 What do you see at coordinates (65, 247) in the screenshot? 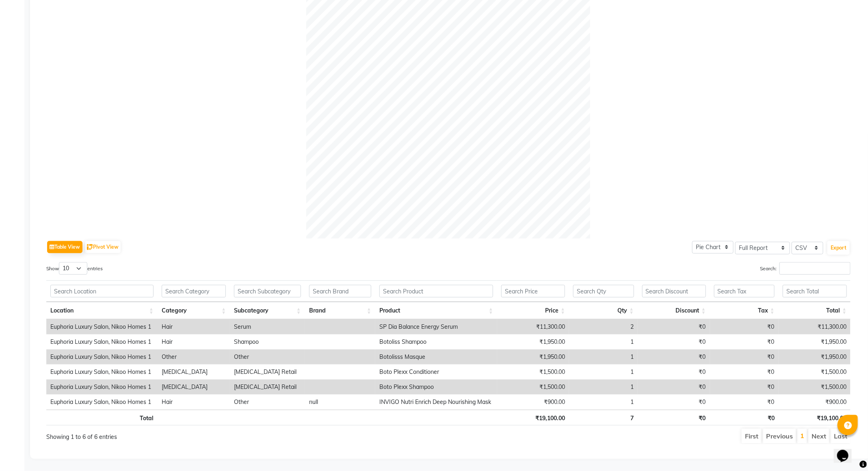
I see `button: Table View` at bounding box center [65, 247].